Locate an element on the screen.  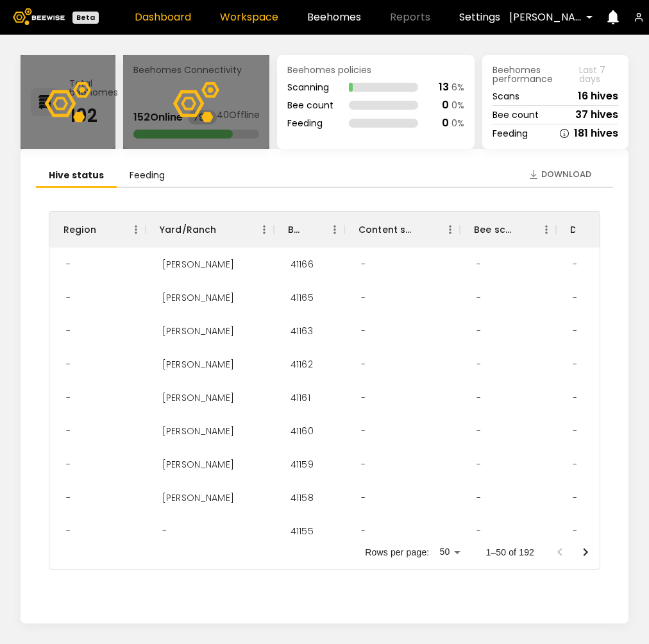
li: Hive status is located at coordinates (76, 176).